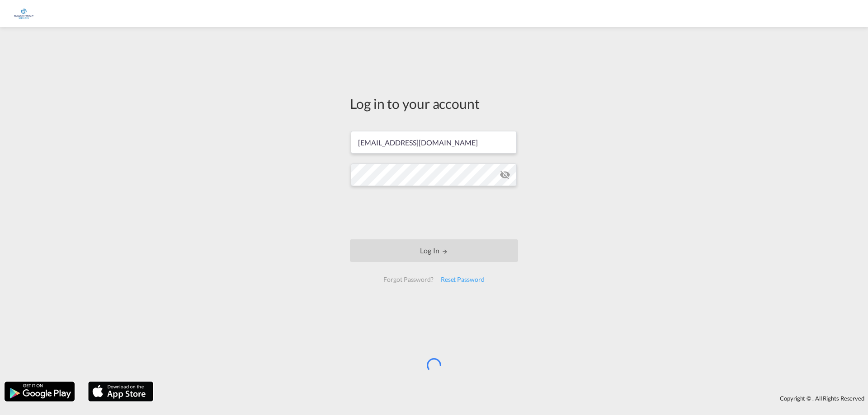 This screenshot has height=415, width=868. Describe the element at coordinates (512, 399) in the screenshot. I see `div: Copyright © . All Rights Reserved` at that location.